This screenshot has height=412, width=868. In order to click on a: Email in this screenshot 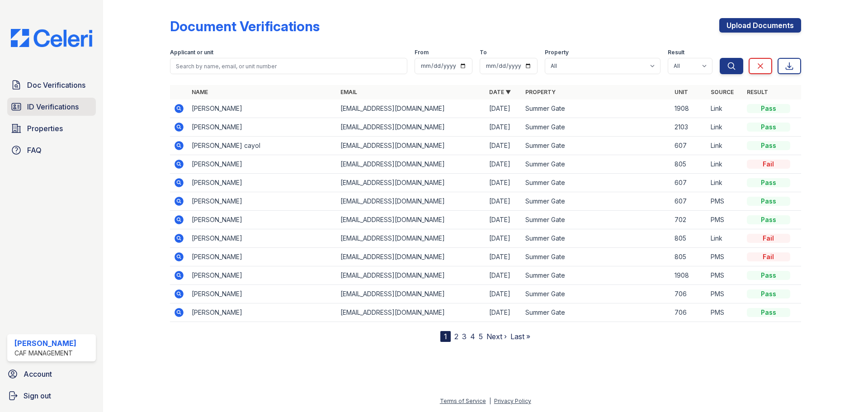, I will do `click(348, 91)`.